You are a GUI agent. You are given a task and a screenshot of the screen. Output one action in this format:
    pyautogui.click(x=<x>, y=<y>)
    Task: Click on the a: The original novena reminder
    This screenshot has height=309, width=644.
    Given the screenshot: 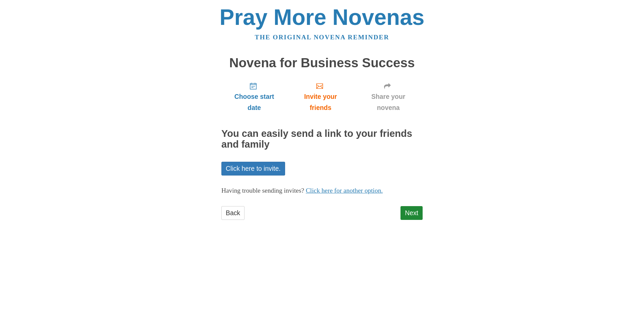 What is the action you would take?
    pyautogui.click(x=322, y=37)
    